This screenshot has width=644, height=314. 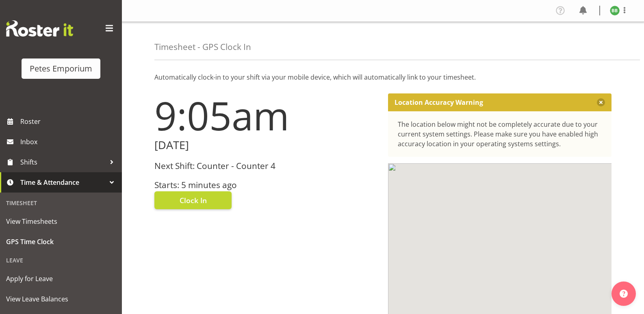 What do you see at coordinates (61, 203) in the screenshot?
I see `div: Timesheet` at bounding box center [61, 203].